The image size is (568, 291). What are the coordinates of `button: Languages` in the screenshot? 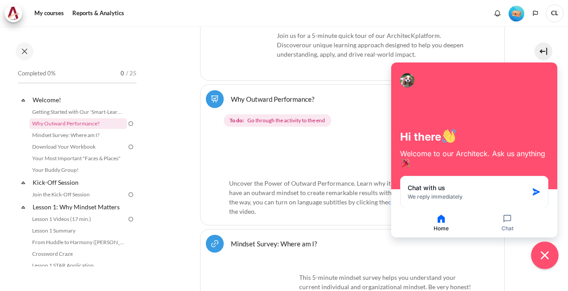 It's located at (535, 13).